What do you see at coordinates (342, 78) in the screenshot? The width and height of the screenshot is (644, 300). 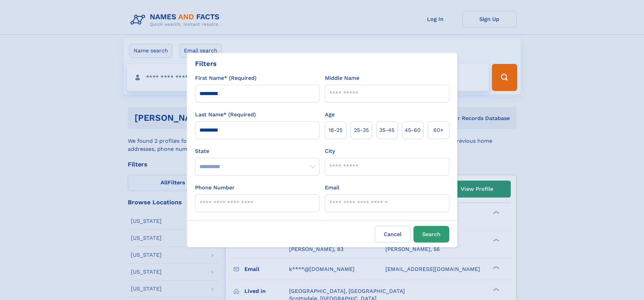 I see `label: Middle Name` at bounding box center [342, 78].